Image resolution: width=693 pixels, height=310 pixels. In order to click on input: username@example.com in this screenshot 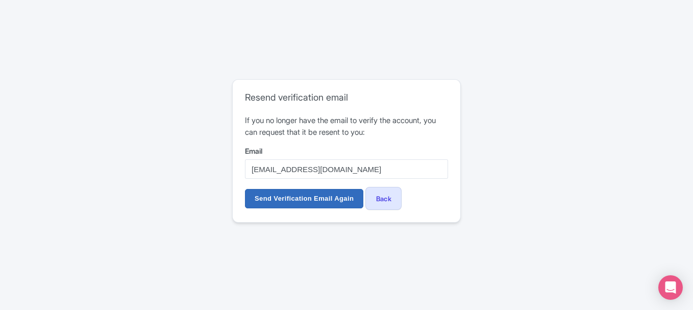, I will do `click(346, 169)`.